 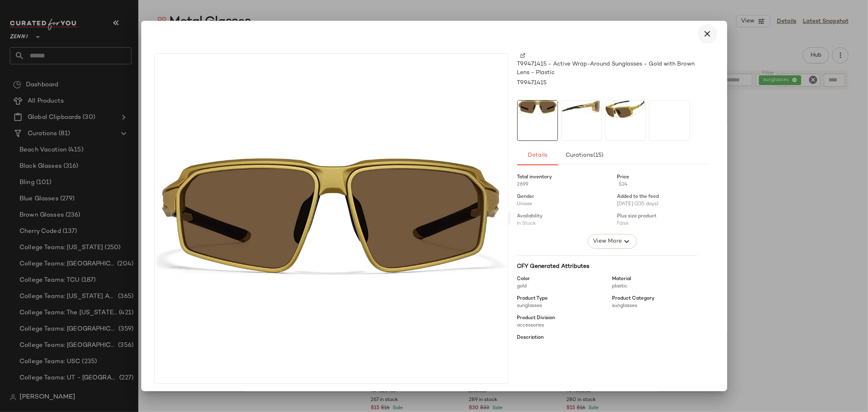 I want to click on button: View More, so click(x=613, y=241).